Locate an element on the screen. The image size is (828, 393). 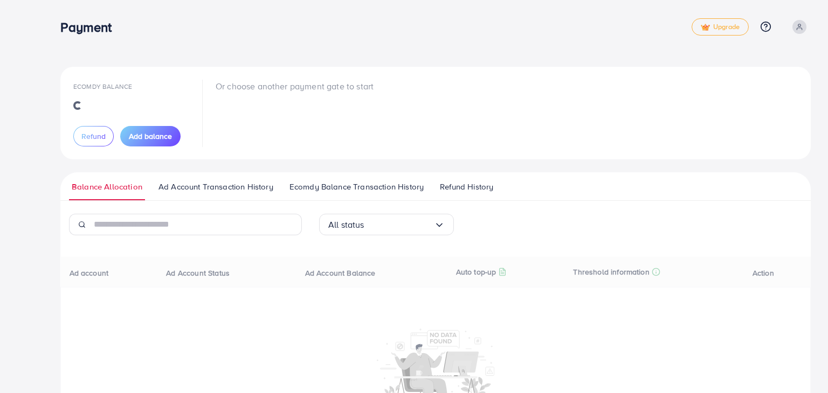
span: Ad Account Transaction History is located at coordinates (216, 187).